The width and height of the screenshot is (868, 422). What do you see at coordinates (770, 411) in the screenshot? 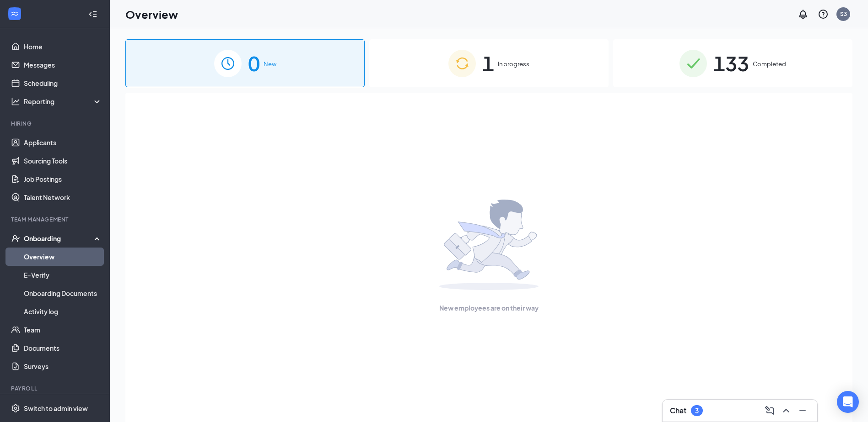
I see `svg: ComposeMessage` at bounding box center [770, 411].